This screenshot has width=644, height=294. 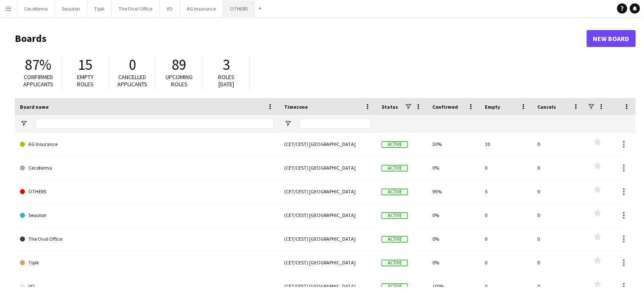 What do you see at coordinates (389, 107) in the screenshot?
I see `span: Status` at bounding box center [389, 107].